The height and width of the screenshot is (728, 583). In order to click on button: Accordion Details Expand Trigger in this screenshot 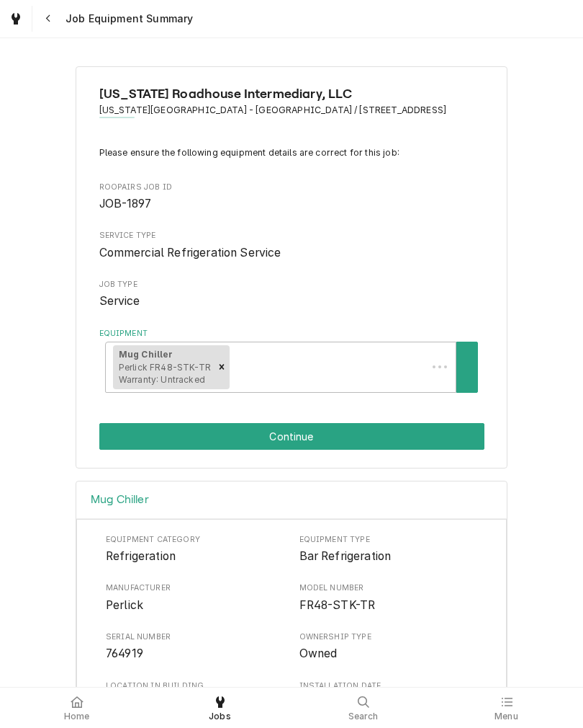, I will do `click(292, 500)`.